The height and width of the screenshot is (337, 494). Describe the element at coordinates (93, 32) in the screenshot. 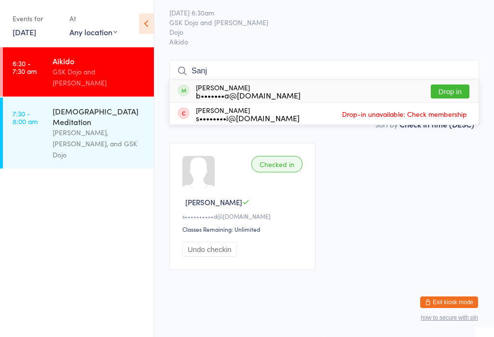

I see `div: Any location` at that location.